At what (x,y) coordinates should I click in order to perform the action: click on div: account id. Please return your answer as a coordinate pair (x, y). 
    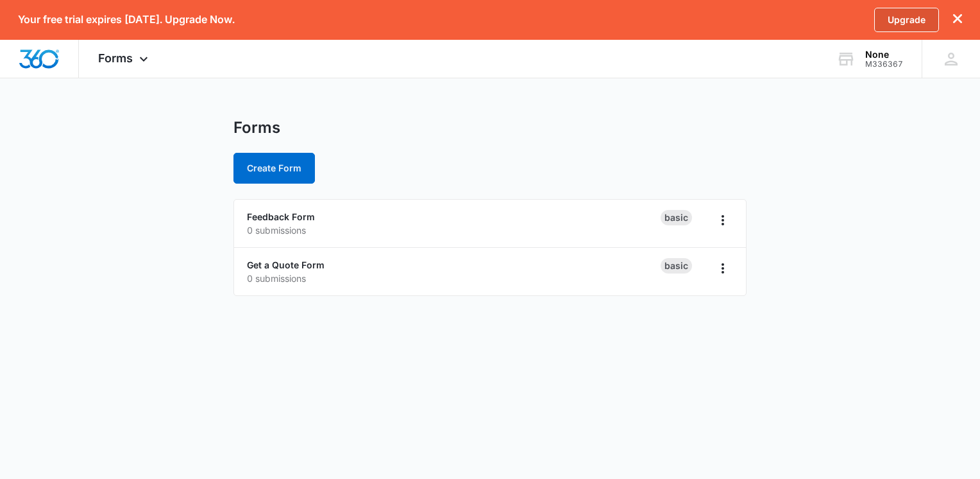
    Looking at the image, I should click on (884, 64).